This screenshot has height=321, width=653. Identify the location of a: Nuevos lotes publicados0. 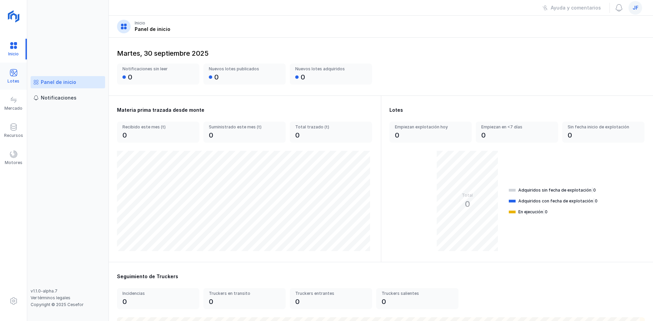
(244, 74).